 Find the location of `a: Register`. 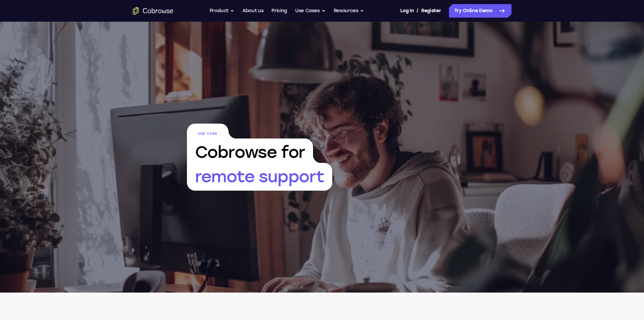

a: Register is located at coordinates (431, 11).